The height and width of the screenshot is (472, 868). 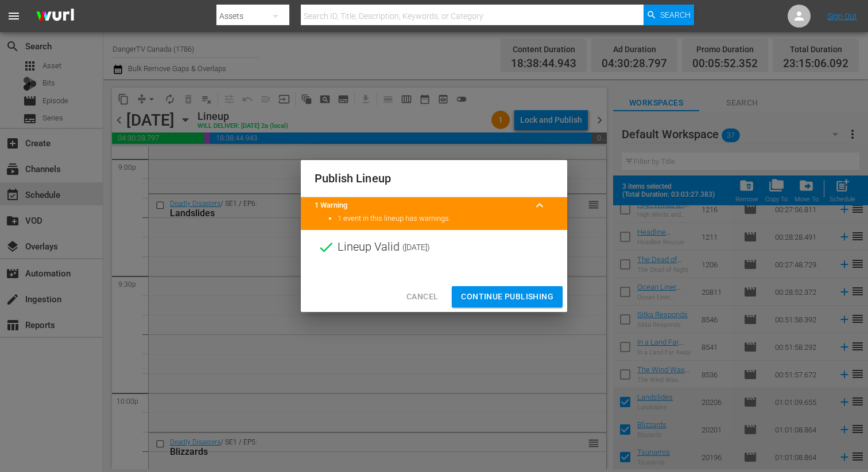 I want to click on span: keyboard_arrow_up, so click(x=540, y=206).